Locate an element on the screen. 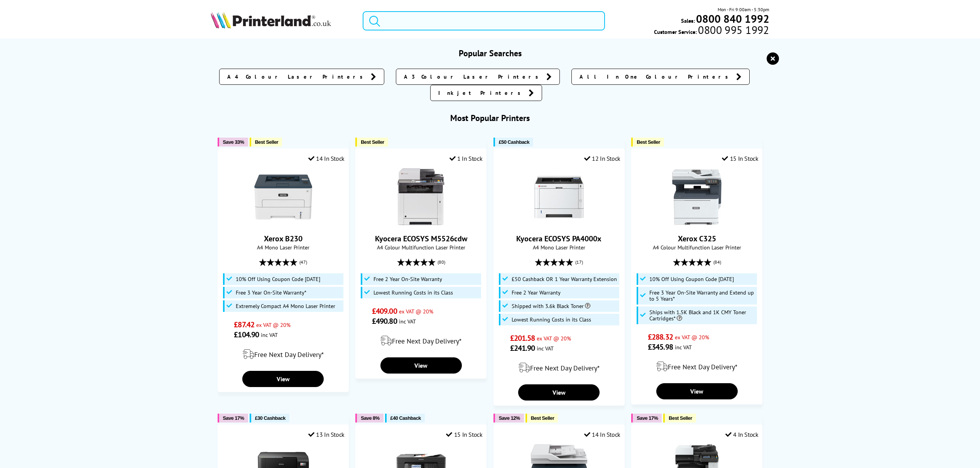  span: £104.90 is located at coordinates (246, 335).